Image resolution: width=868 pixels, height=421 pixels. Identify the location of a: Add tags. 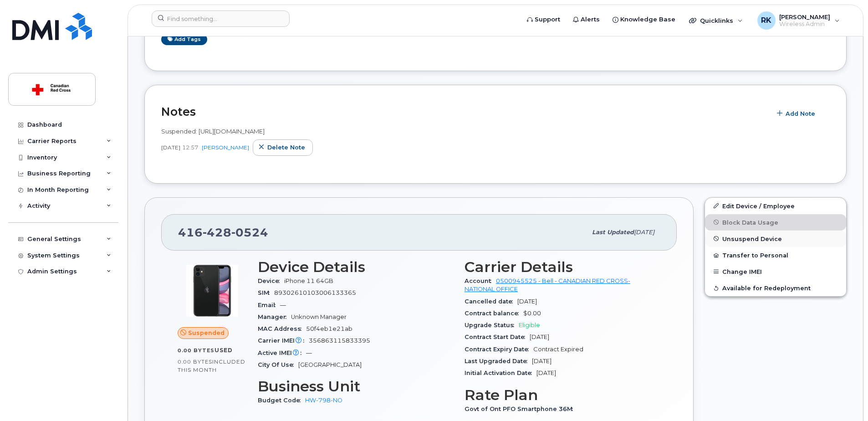
(184, 39).